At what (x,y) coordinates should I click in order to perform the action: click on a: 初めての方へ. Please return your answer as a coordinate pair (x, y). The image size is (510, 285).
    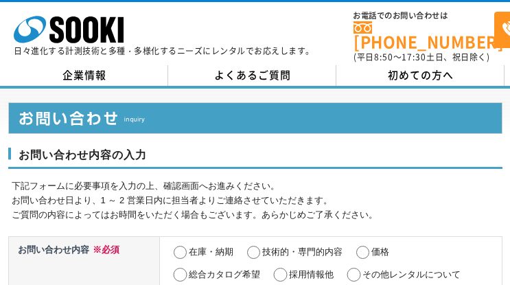
    Looking at the image, I should click on (420, 75).